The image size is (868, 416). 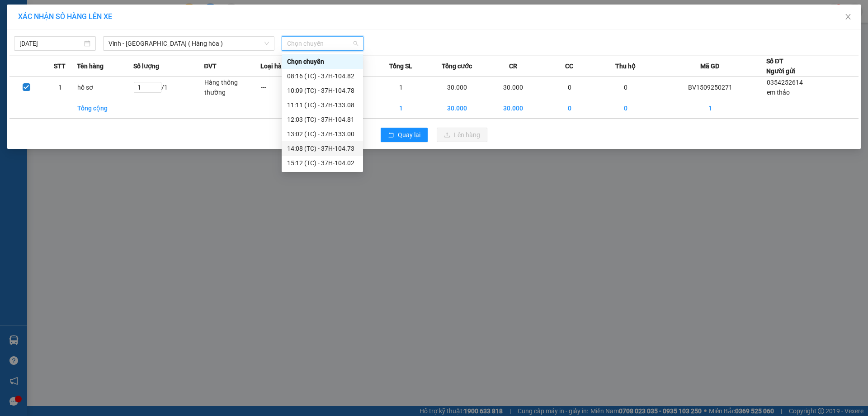 I want to click on span: CR, so click(x=513, y=66).